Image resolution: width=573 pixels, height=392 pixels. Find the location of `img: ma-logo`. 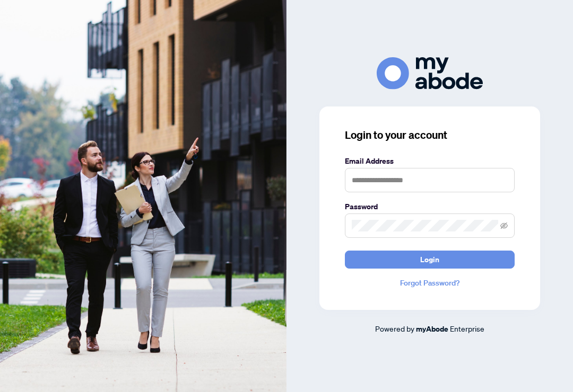

img: ma-logo is located at coordinates (430, 73).